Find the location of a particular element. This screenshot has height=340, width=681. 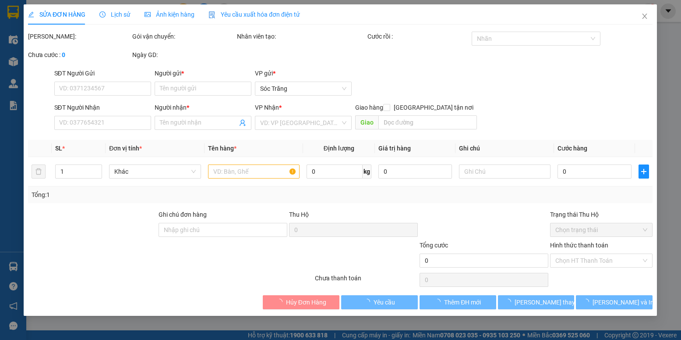

span: Tên hàng is located at coordinates (222, 148).